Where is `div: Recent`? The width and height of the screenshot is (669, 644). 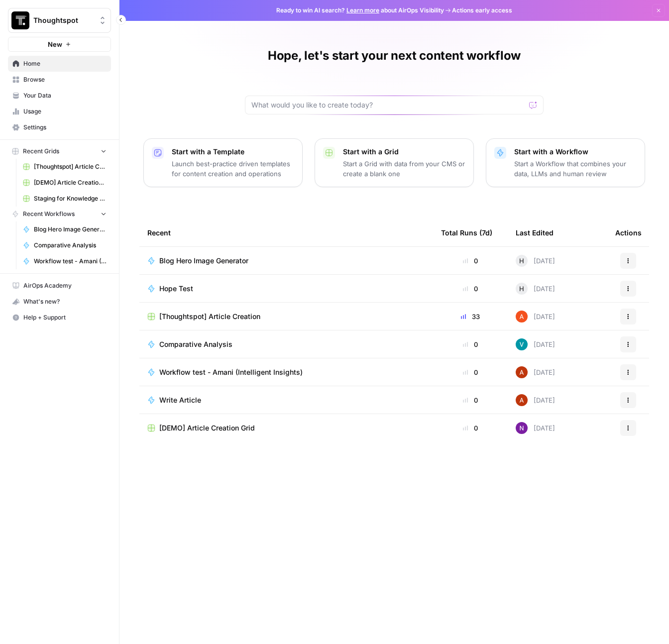 div: Recent is located at coordinates (286, 232).